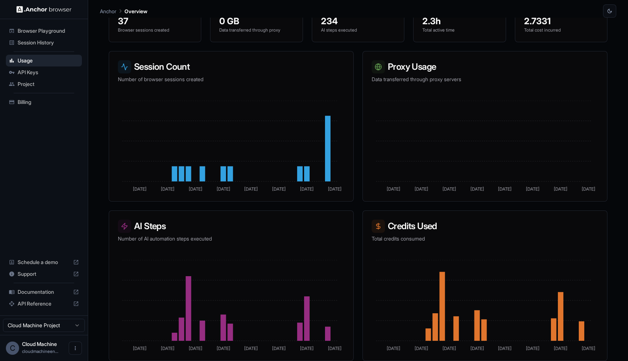 This screenshot has height=361, width=628. What do you see at coordinates (136, 11) in the screenshot?
I see `p: Overview` at bounding box center [136, 11].